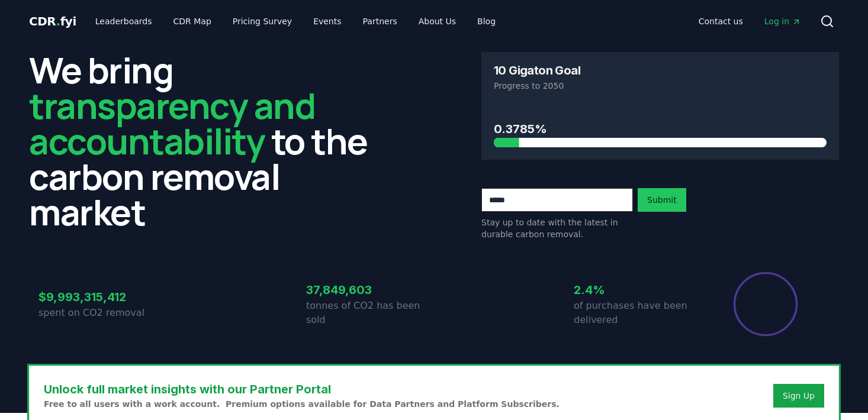 The height and width of the screenshot is (420, 868). I want to click on span: transparency and accountability, so click(172, 123).